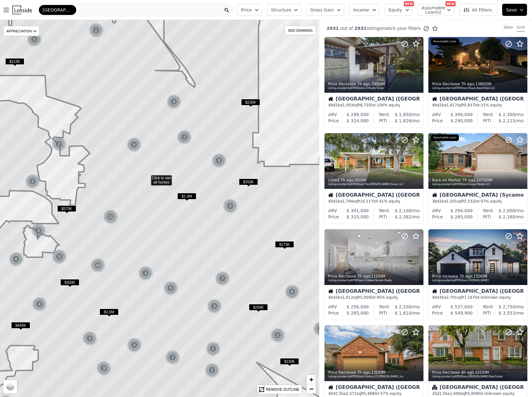  Describe the element at coordinates (401, 28) in the screenshot. I see `span: match your filters` at that location.